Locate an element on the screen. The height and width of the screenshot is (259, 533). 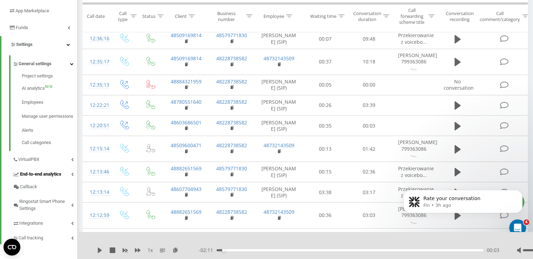
td: 00:37 is located at coordinates (325, 62).